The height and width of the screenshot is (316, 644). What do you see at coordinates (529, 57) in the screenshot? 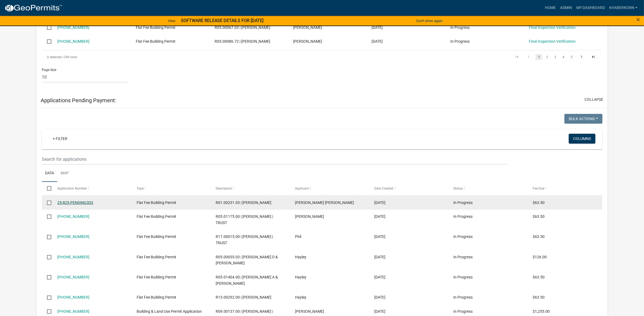
I see `a: go to previous page` at bounding box center [529, 57].